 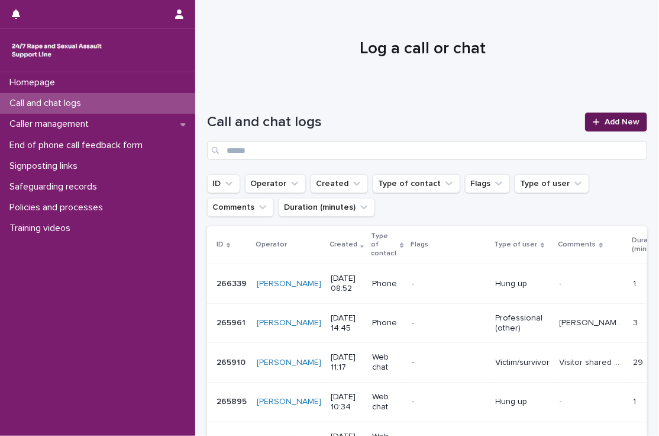 What do you see at coordinates (616, 122) in the screenshot?
I see `a: Add New` at bounding box center [616, 122].